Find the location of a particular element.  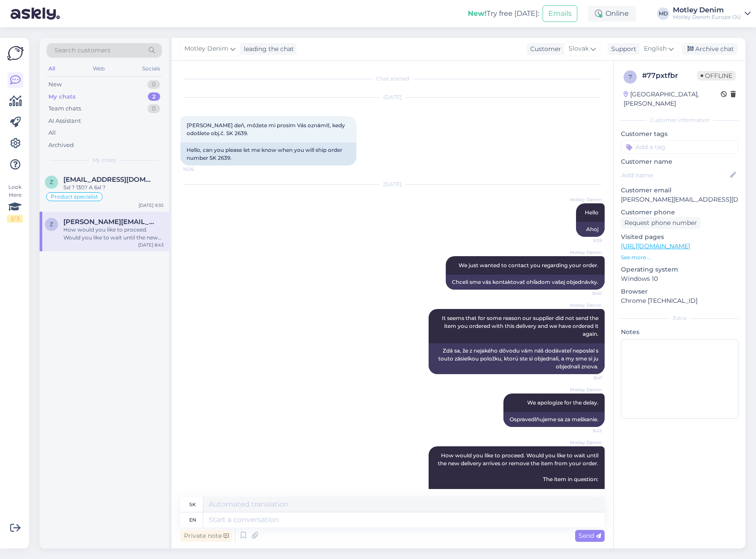

div: AI Assistant is located at coordinates (65, 121).